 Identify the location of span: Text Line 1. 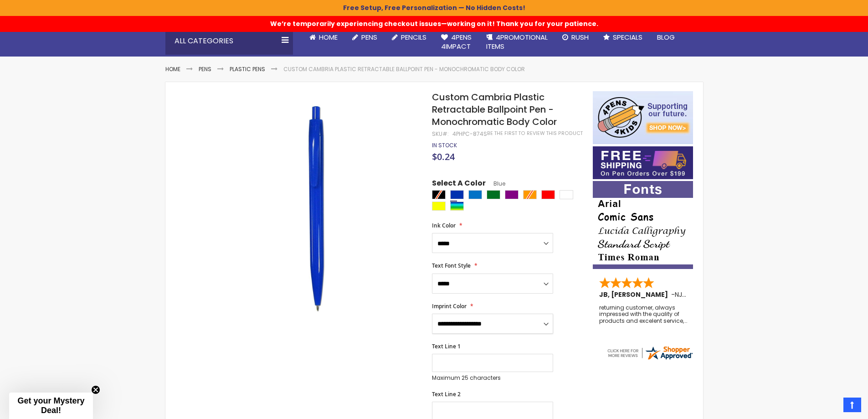
(446, 346).